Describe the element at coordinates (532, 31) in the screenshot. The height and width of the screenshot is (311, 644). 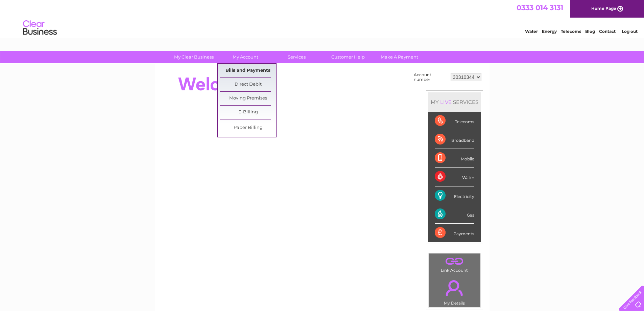
I see `a: Water` at that location.